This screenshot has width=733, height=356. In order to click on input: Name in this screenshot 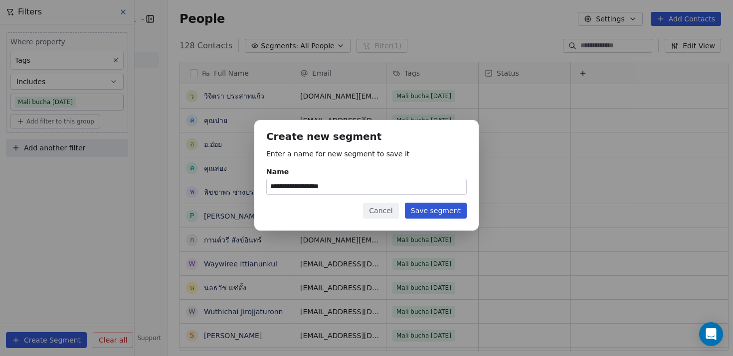, I will do `click(366, 187)`.